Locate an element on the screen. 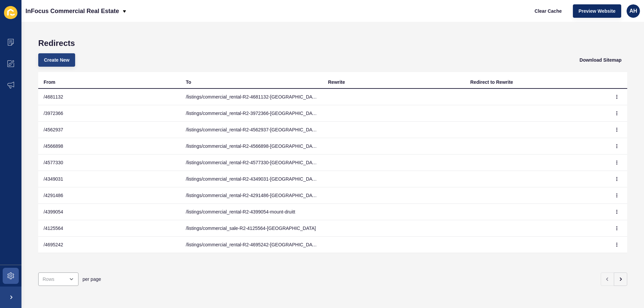 The height and width of the screenshot is (308, 644). button: Preview Website is located at coordinates (596, 11).